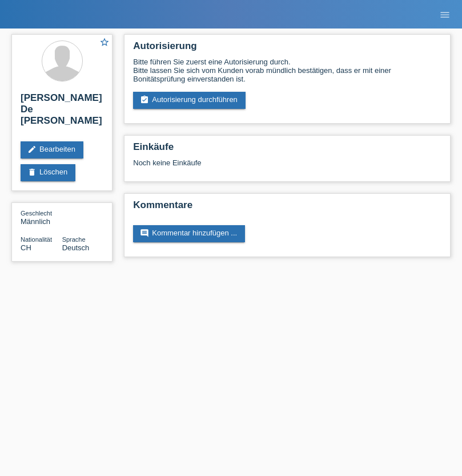 The width and height of the screenshot is (462, 476). I want to click on i: star_border, so click(105, 42).